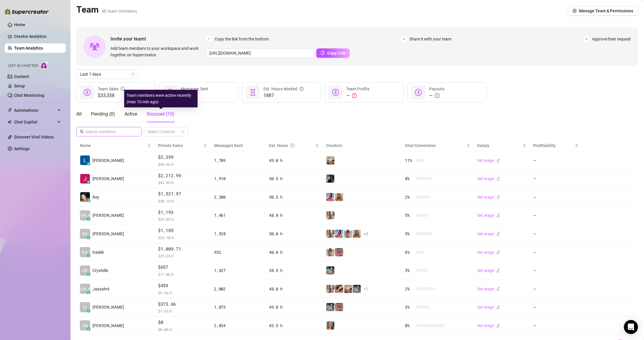 The image size is (644, 340). I want to click on span: $459, so click(182, 285).